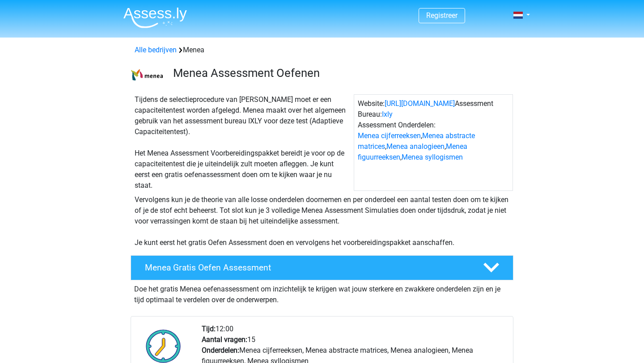  Describe the element at coordinates (339, 73) in the screenshot. I see `h3: Menea Assessment Oefenen` at that location.